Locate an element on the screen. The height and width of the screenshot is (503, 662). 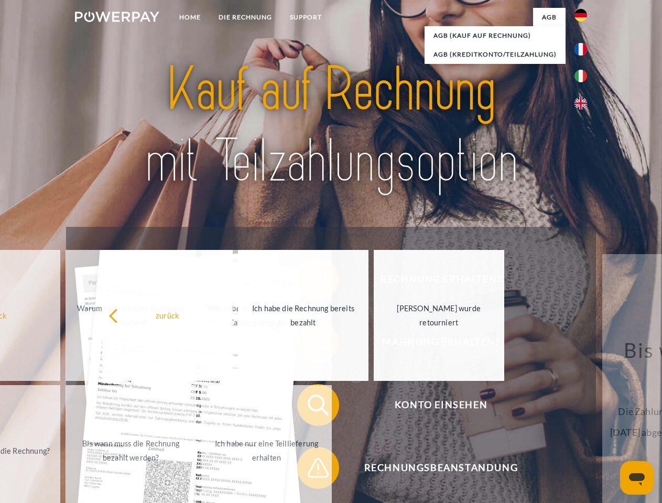
a: Konto einsehen is located at coordinates (433, 405).